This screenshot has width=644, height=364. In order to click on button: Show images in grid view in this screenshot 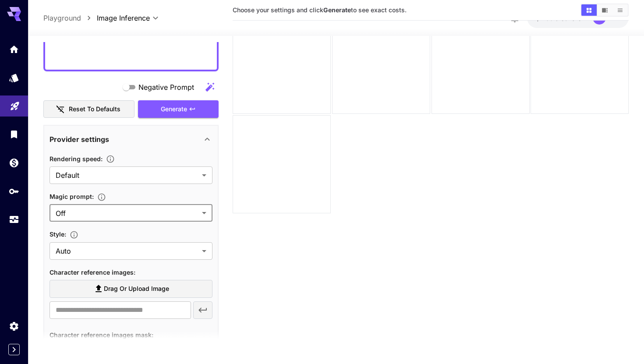, I will do `click(589, 10)`.